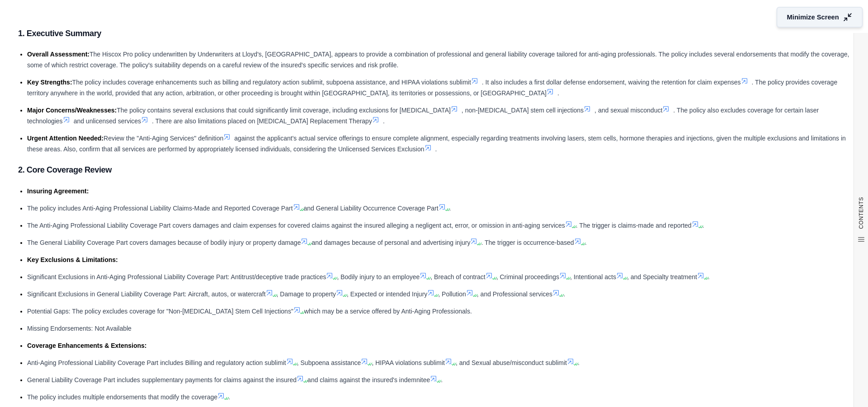 This screenshot has height=407, width=868. I want to click on span: and unlicensed services, so click(107, 121).